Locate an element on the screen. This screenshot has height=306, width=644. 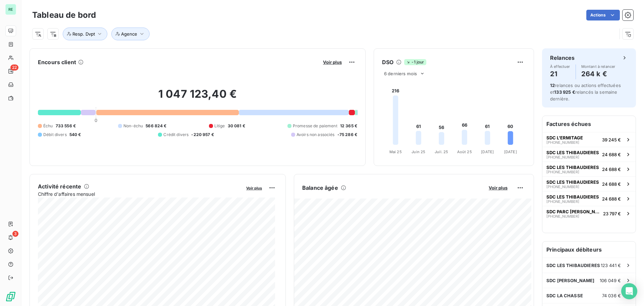
span: 74 036 € is located at coordinates (612, 295).